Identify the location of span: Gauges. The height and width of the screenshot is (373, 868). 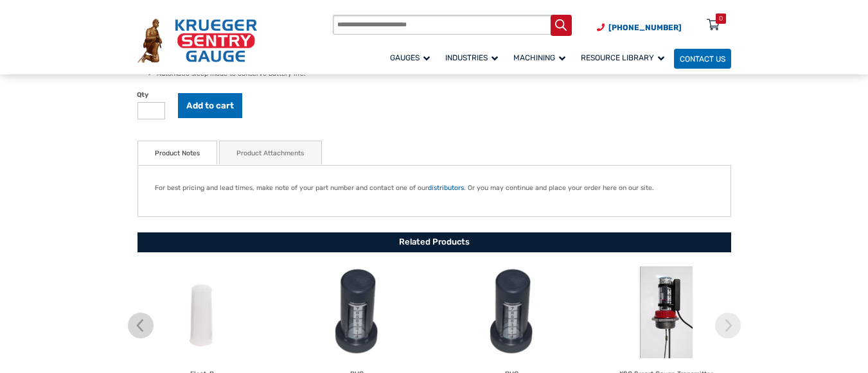
(409, 58).